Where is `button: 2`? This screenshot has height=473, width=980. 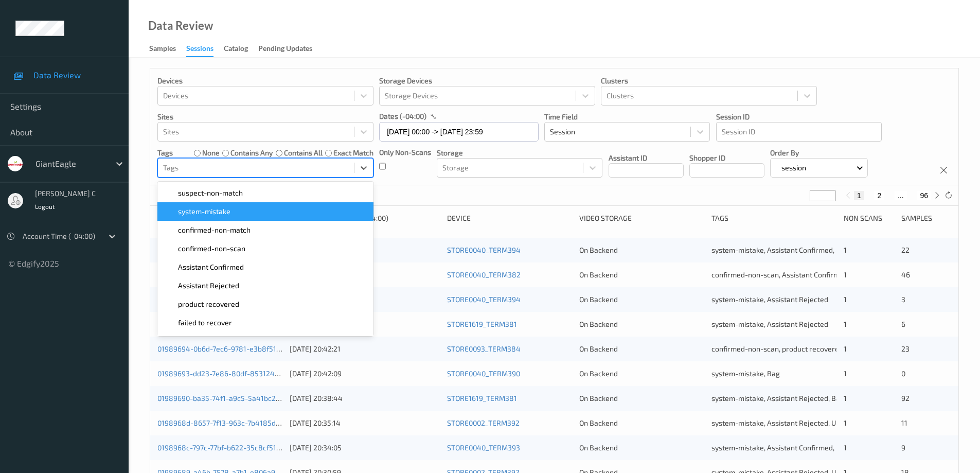
button: 2 is located at coordinates (879, 196).